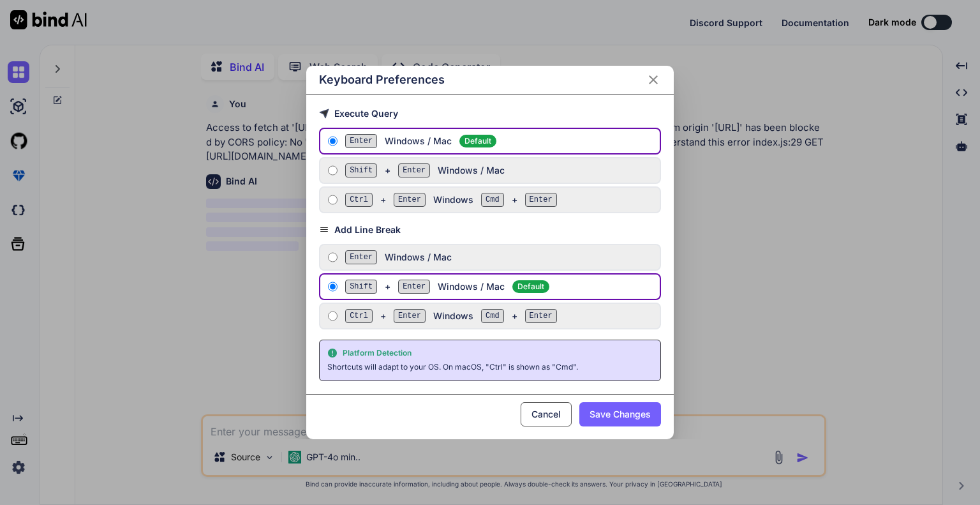  What do you see at coordinates (381, 80) in the screenshot?
I see `h2: Keyboard Preferences` at bounding box center [381, 80].